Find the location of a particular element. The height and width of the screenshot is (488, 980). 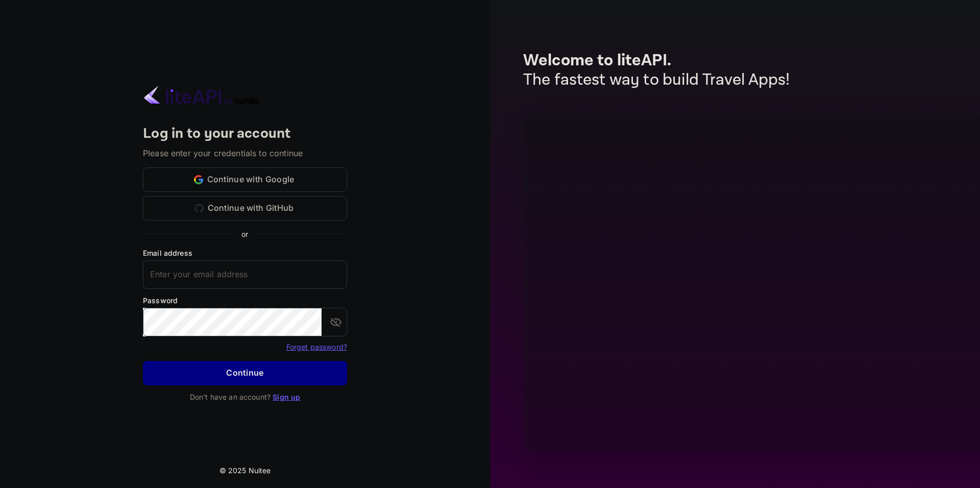

button: Continue with GitHub is located at coordinates (245, 209).